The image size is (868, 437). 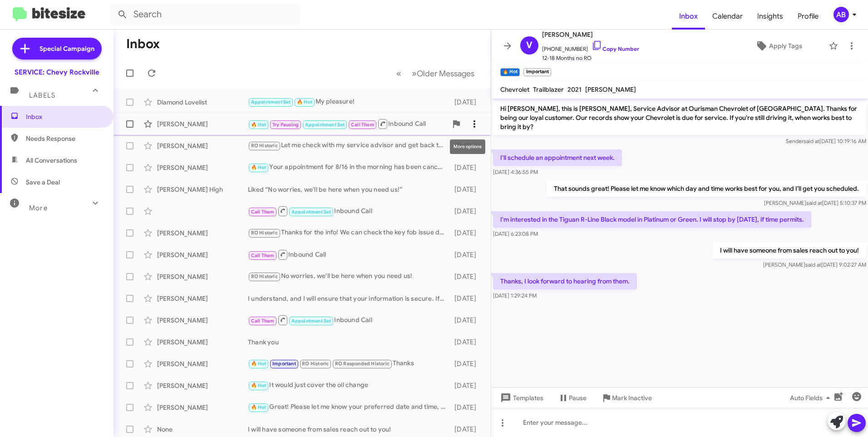 What do you see at coordinates (706, 188) in the screenshot?
I see `p: That sounds great! Please let me know which day and time works best for you, and I’ll get you sch...` at bounding box center [706, 188].